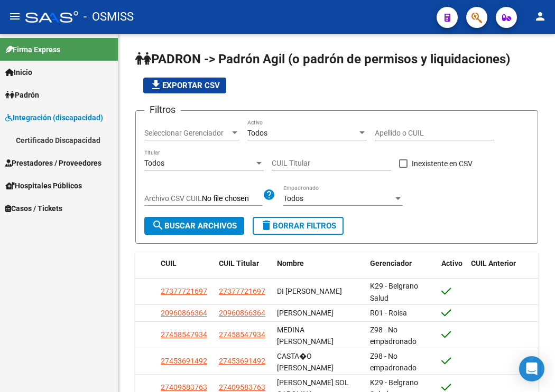 This screenshot has height=392, width=555. Describe the element at coordinates (184, 86) in the screenshot. I see `span: Exportar CSV` at that location.